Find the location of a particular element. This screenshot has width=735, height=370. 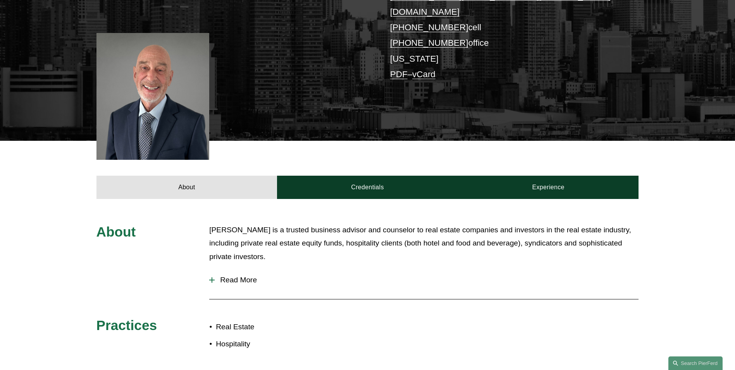

a: PDF is located at coordinates (399, 74).